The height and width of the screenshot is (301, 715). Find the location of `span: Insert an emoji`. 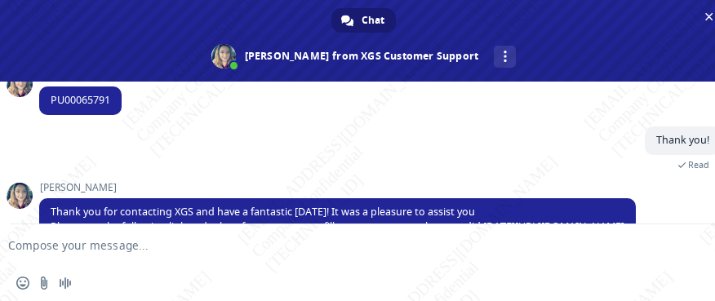

span: Insert an emoji is located at coordinates (23, 283).